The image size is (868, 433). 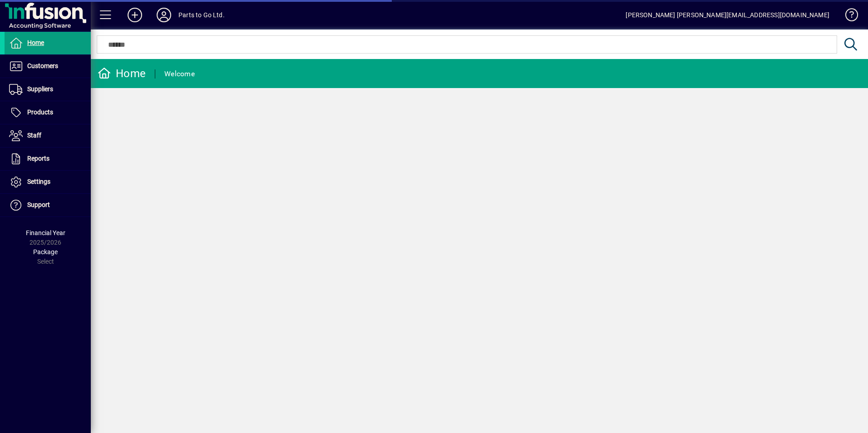 What do you see at coordinates (135, 15) in the screenshot?
I see `button: Add` at bounding box center [135, 15].